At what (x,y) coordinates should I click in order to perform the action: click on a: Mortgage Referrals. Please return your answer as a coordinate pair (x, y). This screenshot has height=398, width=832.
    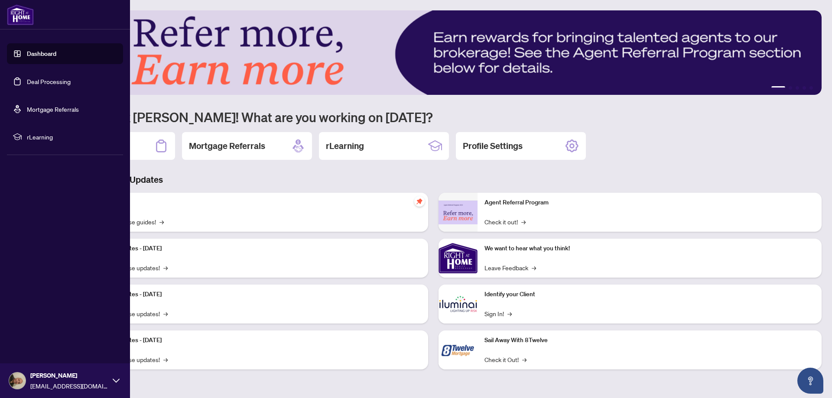
    Looking at the image, I should click on (53, 109).